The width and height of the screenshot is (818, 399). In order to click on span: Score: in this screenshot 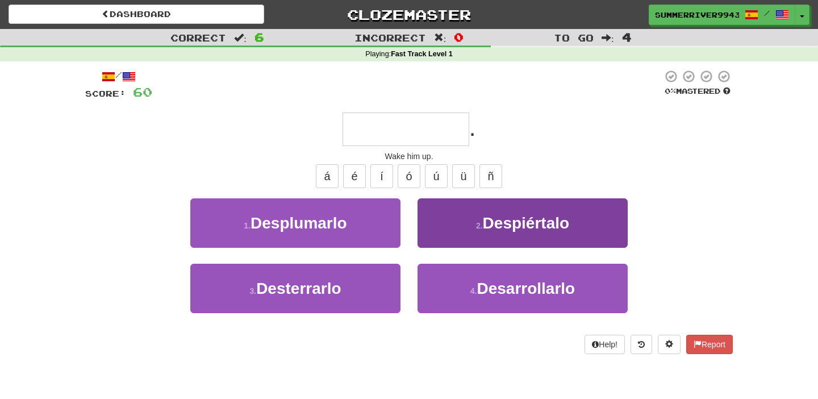, I will do `click(106, 93)`.